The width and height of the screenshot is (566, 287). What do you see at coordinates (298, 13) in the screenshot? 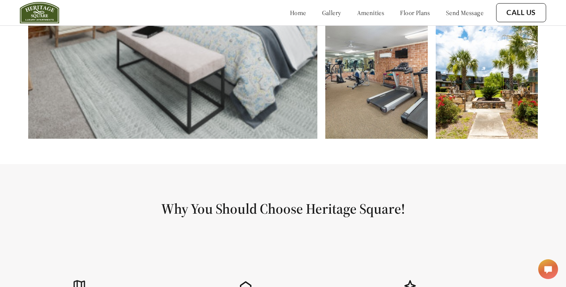
I see `a: home` at bounding box center [298, 13].